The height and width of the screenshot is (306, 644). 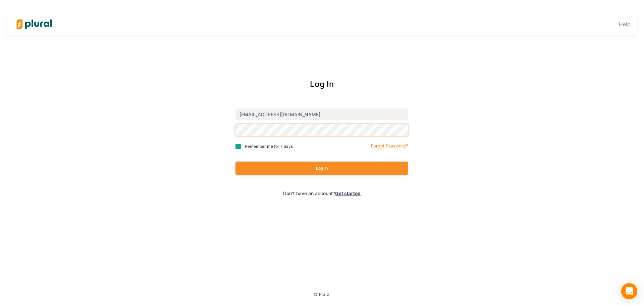 What do you see at coordinates (322, 168) in the screenshot?
I see `button: Log In` at bounding box center [322, 168].